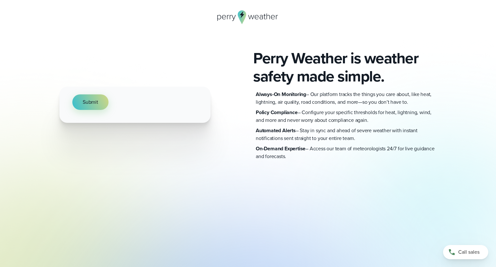 The image size is (496, 267). Describe the element at coordinates (346, 116) in the screenshot. I see `p: – Configure your specific thresholds for heat, lightning, wind, and more and never worry about co...` at that location.